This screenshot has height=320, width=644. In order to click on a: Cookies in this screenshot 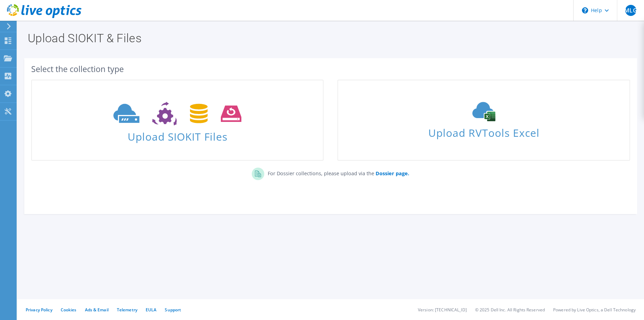, I will do `click(68, 310)`.